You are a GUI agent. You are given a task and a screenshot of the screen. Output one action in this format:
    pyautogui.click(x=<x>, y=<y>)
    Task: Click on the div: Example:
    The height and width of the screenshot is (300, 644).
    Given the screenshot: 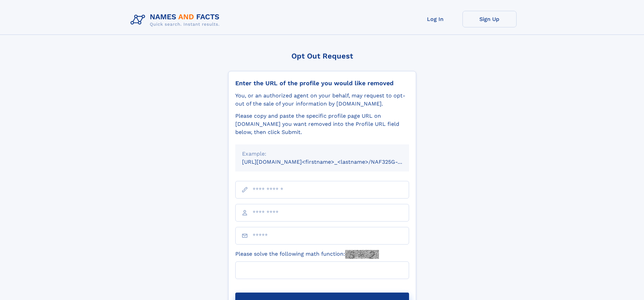 What is the action you would take?
    pyautogui.click(x=322, y=154)
    